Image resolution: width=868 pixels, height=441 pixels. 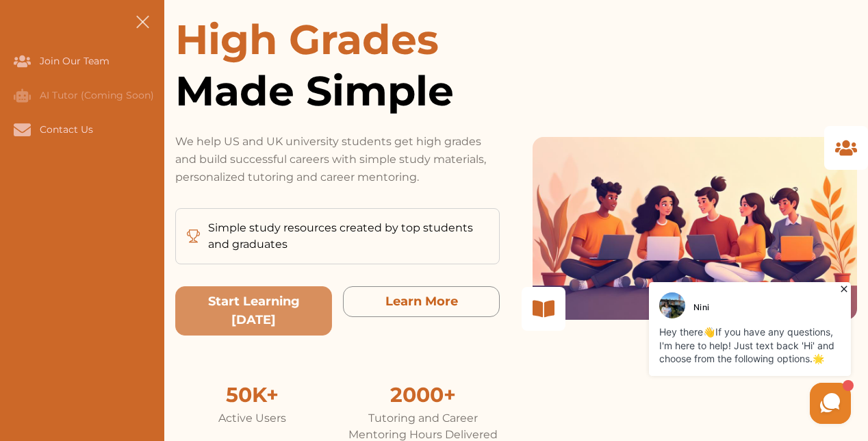 I want to click on p: We help US and UK university students get high grades and build successful careers with simple st..., so click(x=337, y=160).